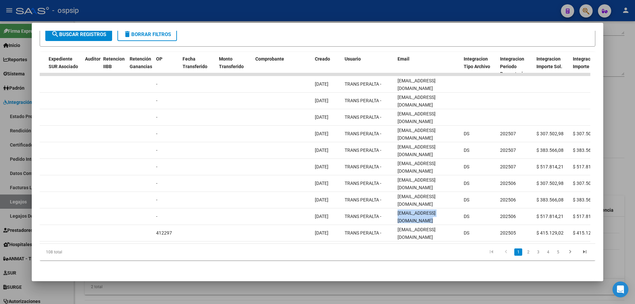 The width and height of the screenshot is (635, 304). I want to click on li: page 4, so click(548, 252).